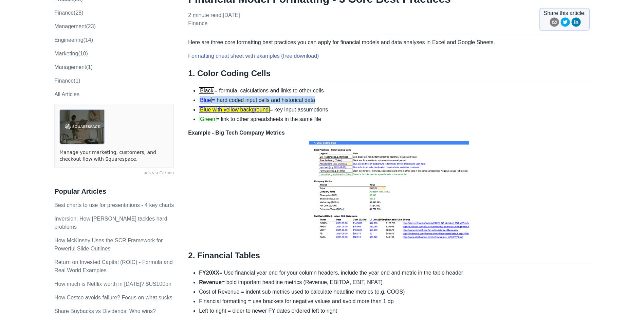  I want to click on a: Finance(1), so click(67, 81).